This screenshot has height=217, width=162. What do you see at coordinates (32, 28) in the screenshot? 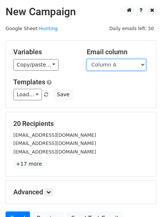
I see `small: Google Sheet:` at bounding box center [32, 28].